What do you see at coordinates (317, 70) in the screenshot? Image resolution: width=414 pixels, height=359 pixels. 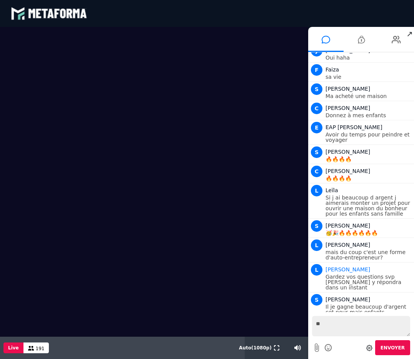 I see `span: F` at bounding box center [317, 70].